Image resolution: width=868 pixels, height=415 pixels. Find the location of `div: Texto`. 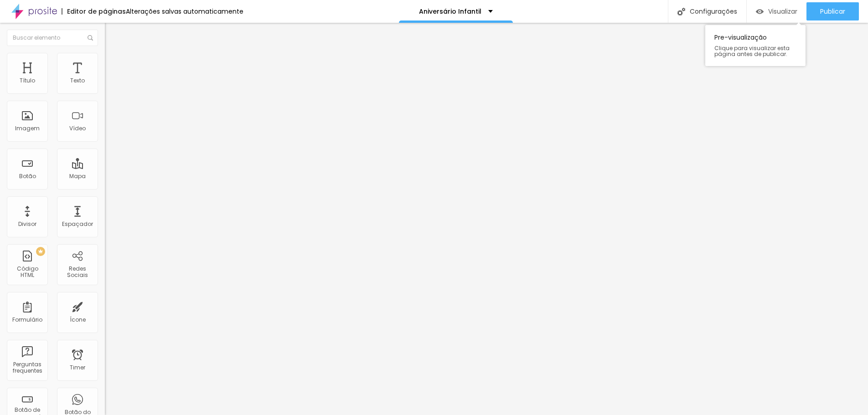

div: Texto is located at coordinates (78, 81).